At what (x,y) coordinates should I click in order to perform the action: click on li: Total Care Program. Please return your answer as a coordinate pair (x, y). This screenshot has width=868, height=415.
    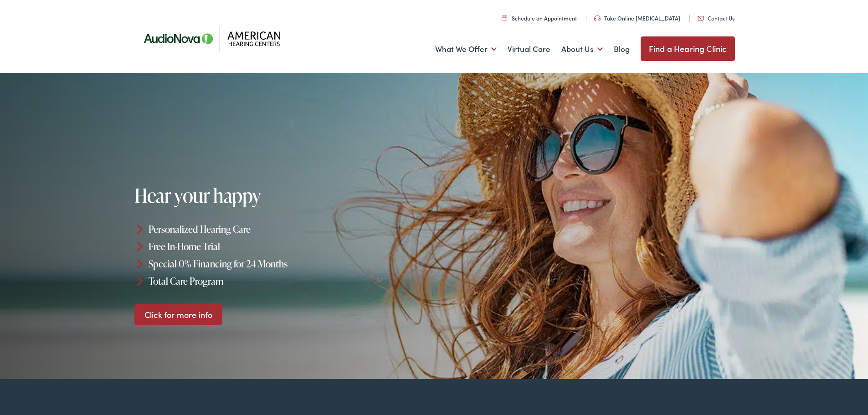
    Looking at the image, I should click on (286, 281).